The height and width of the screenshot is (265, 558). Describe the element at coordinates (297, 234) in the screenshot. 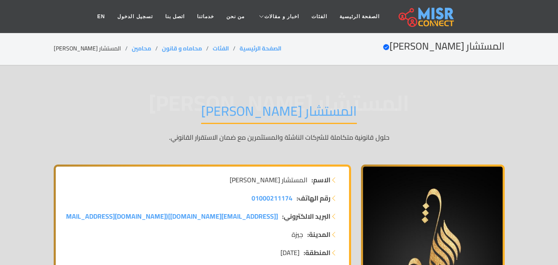

I see `span: جيزة` at that location.